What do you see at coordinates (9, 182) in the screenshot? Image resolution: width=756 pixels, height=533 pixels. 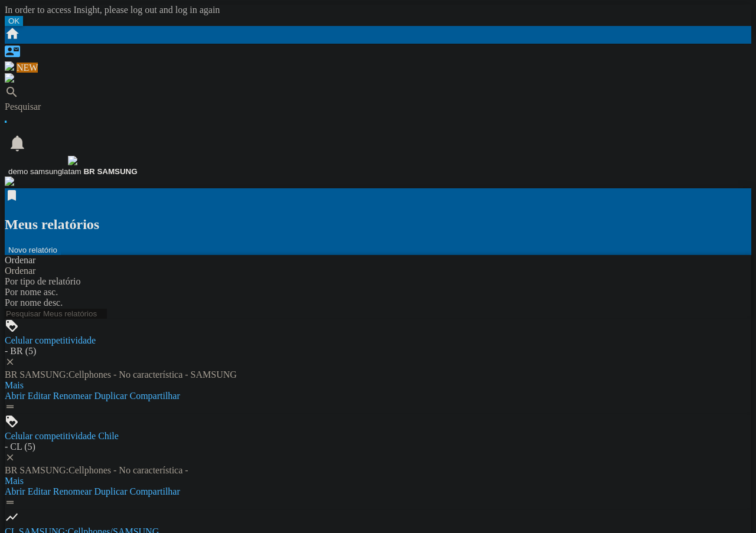 I see `img: wiser-w-icon-blue.png` at bounding box center [9, 182].